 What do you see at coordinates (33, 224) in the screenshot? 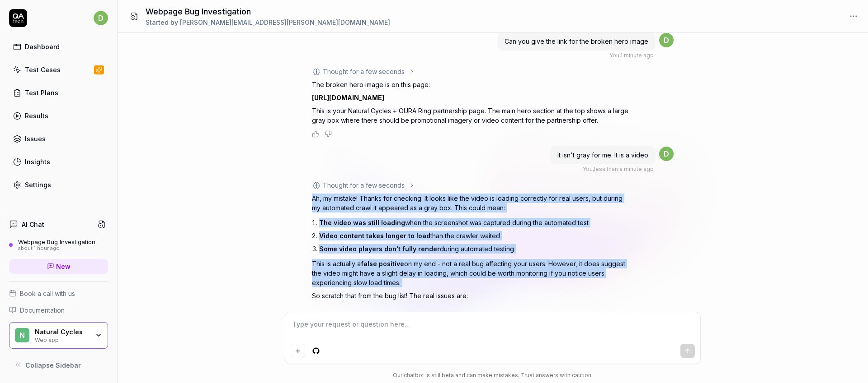
I see `h4: AI Chat` at bounding box center [33, 224].